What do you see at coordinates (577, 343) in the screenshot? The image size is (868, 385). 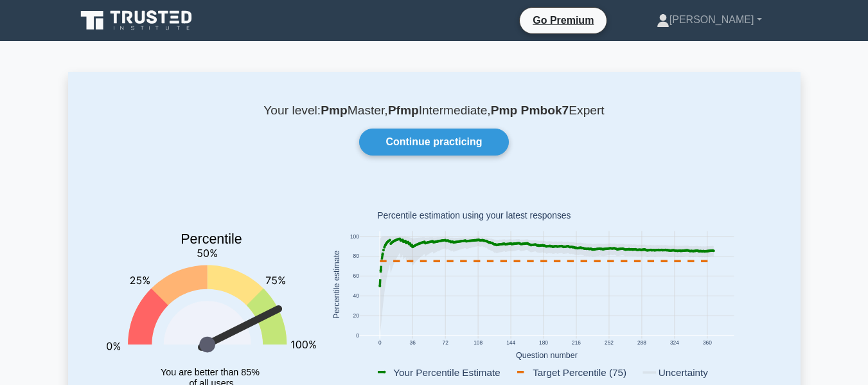 I see `text: 216` at bounding box center [577, 343].